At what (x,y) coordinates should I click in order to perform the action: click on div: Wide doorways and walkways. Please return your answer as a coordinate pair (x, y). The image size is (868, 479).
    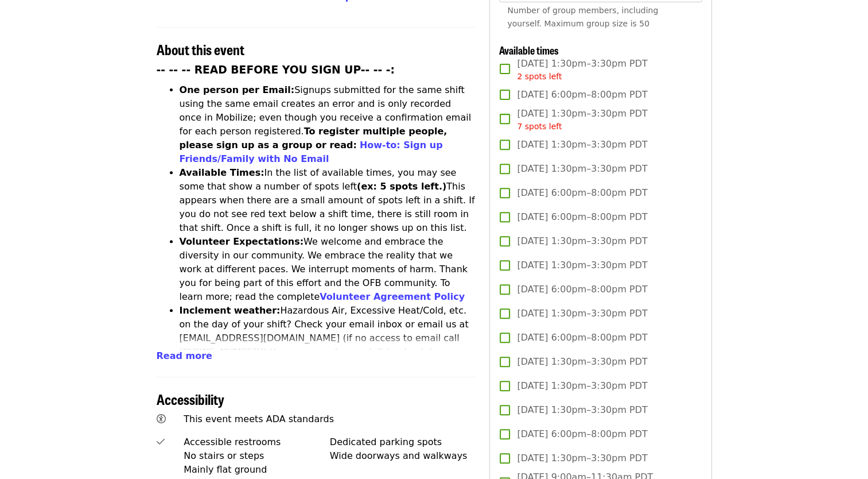
    Looking at the image, I should click on (403, 456).